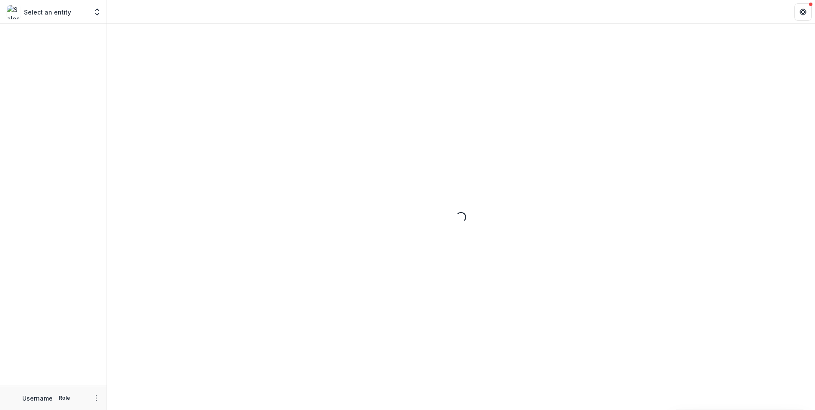 The image size is (815, 410). What do you see at coordinates (47, 12) in the screenshot?
I see `p: Select an entity` at bounding box center [47, 12].